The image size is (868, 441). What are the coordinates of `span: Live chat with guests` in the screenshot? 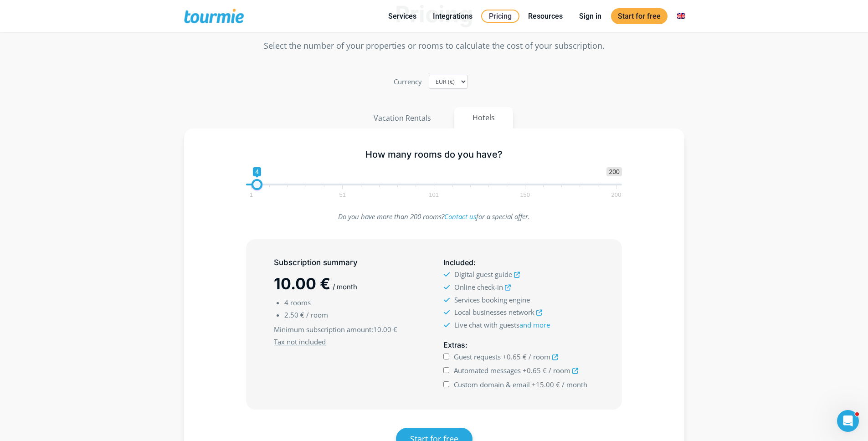 It's located at (502, 325).